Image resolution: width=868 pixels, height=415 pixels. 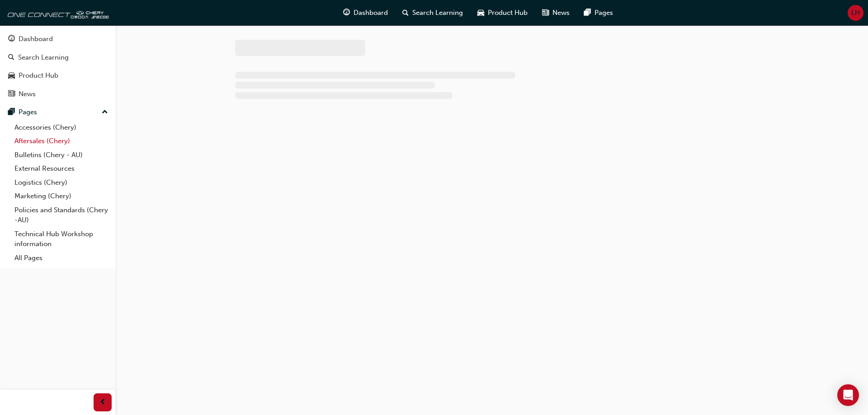 What do you see at coordinates (603, 13) in the screenshot?
I see `span: Pages` at bounding box center [603, 13].